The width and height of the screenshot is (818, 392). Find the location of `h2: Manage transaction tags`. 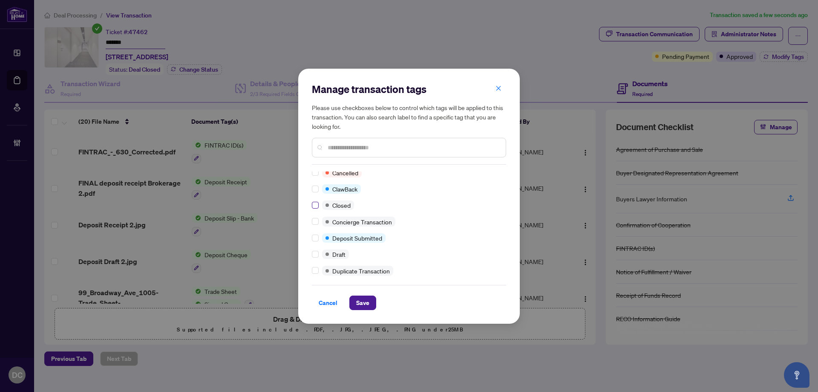

h2: Manage transaction tags is located at coordinates (409, 89).